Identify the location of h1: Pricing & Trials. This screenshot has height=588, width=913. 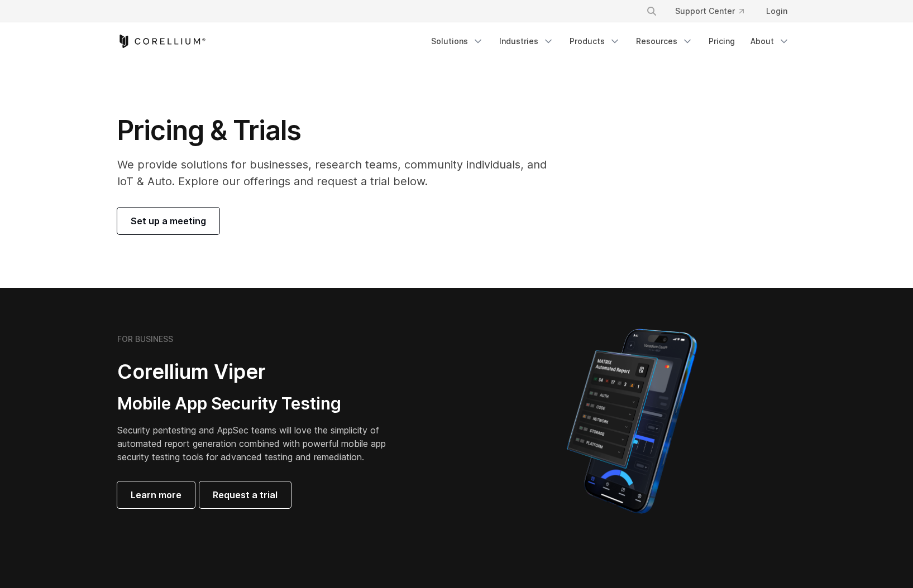
(339, 131).